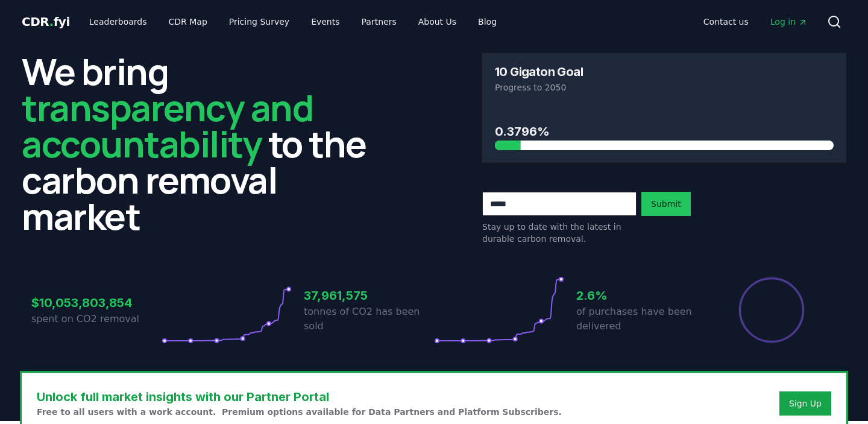 The height and width of the screenshot is (424, 868). Describe the element at coordinates (539, 71) in the screenshot. I see `h3: 10 Gigaton Goal` at that location.